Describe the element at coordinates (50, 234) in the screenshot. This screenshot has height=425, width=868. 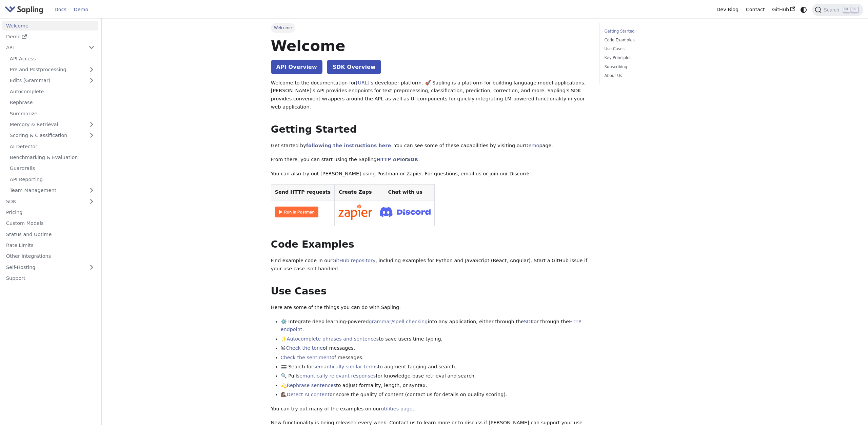
I see `a: Status and Uptime` at that location.